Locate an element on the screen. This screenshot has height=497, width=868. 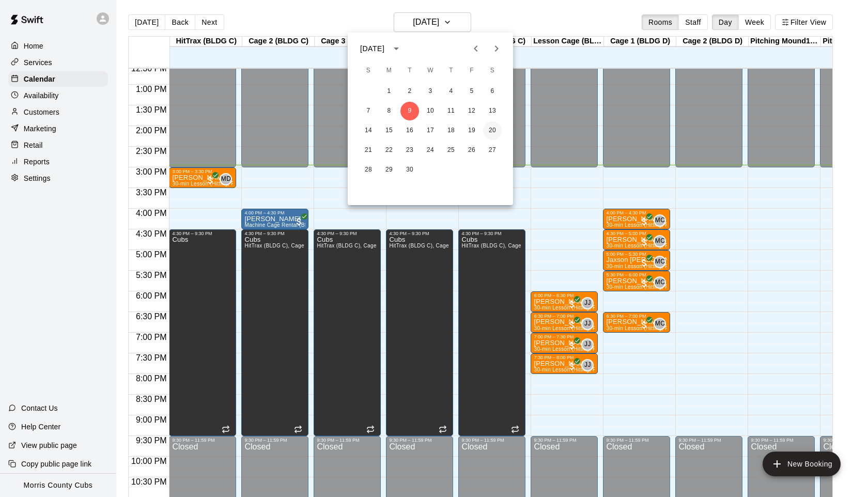
span: Thursday is located at coordinates (451, 71).